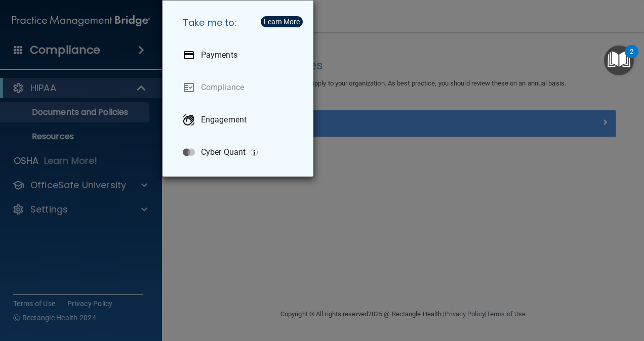  What do you see at coordinates (282, 22) in the screenshot?
I see `div: Learn More` at bounding box center [282, 22].